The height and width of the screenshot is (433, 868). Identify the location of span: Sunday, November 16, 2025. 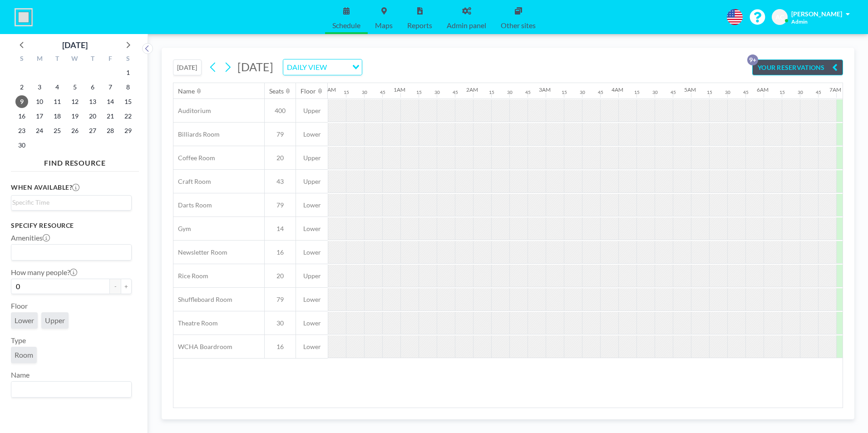
(22, 116).